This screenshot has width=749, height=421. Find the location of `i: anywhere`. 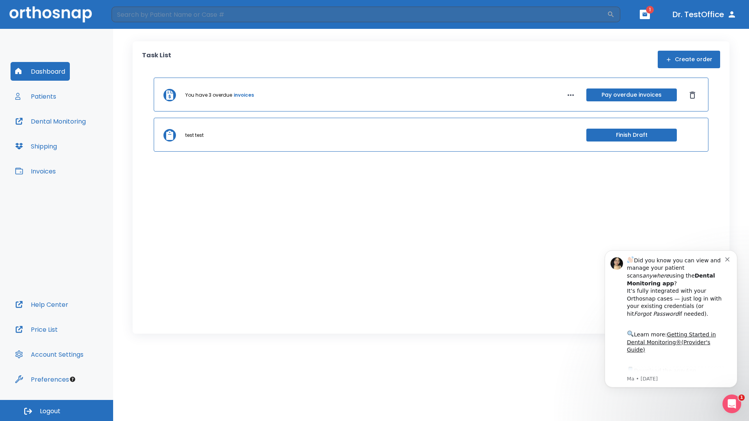

i: anywhere is located at coordinates (63, 37).